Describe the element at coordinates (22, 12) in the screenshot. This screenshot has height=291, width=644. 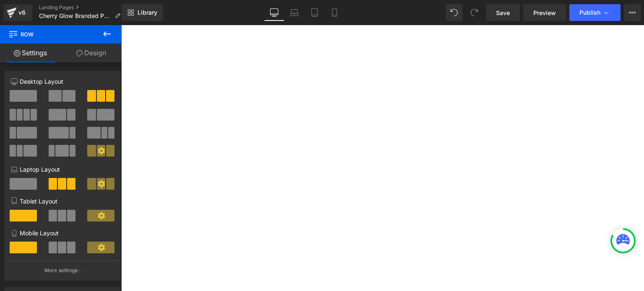
I see `div: v6` at that location.